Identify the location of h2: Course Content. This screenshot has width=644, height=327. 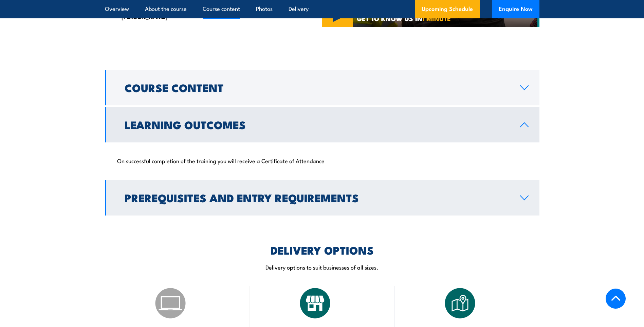
(316, 87).